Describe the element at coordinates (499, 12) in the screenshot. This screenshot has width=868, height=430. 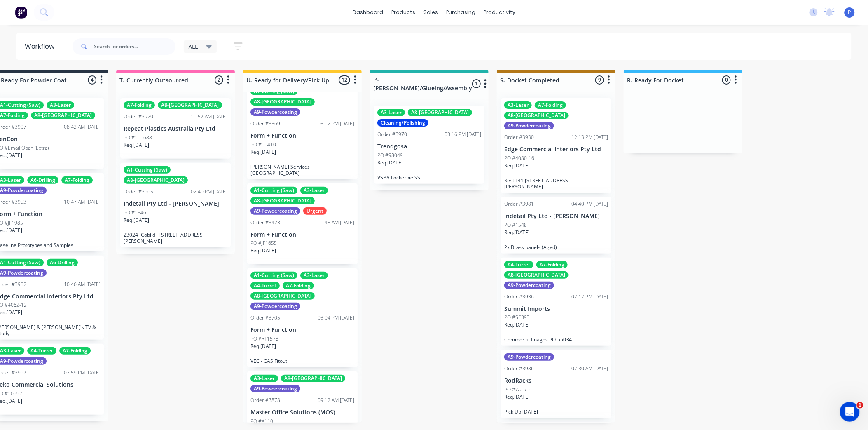
I see `div: productivity` at that location.